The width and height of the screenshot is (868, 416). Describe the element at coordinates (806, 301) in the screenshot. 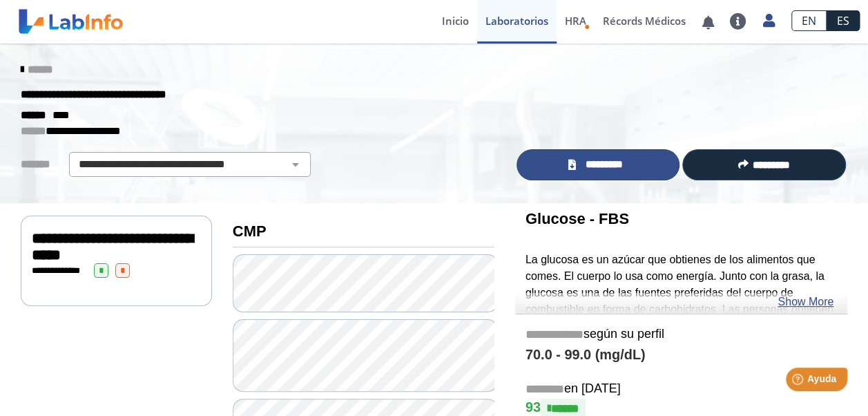

I see `a: Show More` at that location.